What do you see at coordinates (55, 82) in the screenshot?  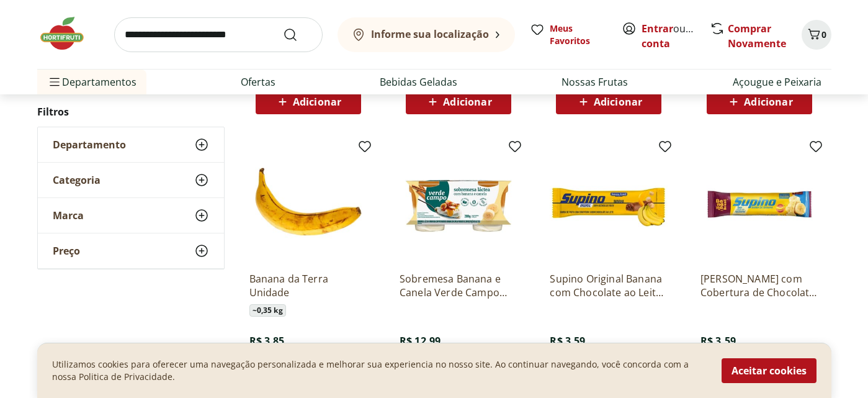 I see `button: Menu` at bounding box center [55, 82].